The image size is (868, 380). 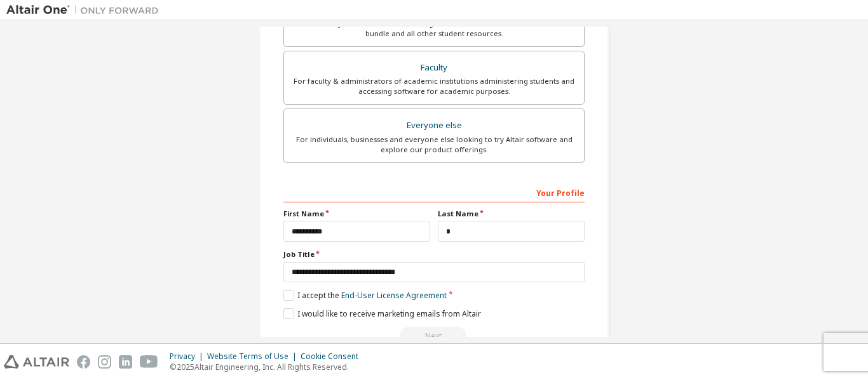 What do you see at coordinates (511, 214) in the screenshot?
I see `label: Last Name` at bounding box center [511, 214].